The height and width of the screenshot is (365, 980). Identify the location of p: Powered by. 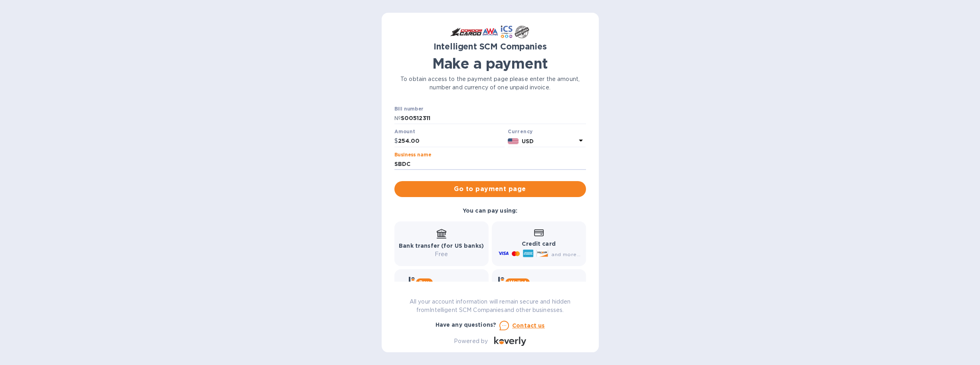
(470, 342).